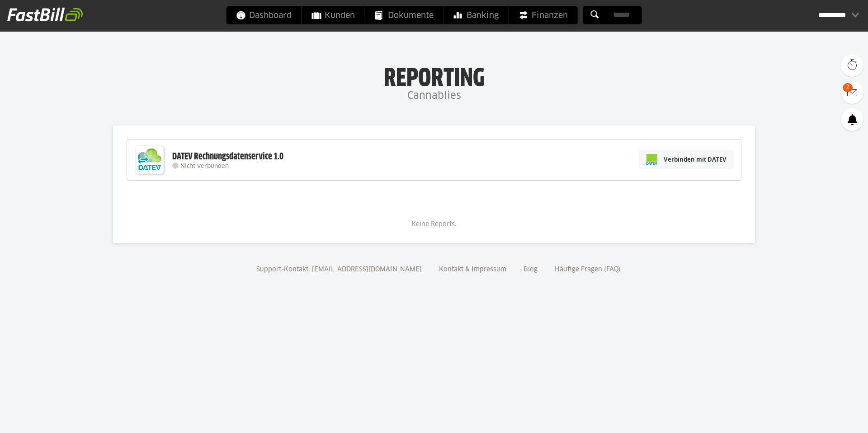 The width and height of the screenshot is (868, 433). Describe the element at coordinates (264, 16) in the screenshot. I see `a: Dashboard` at that location.